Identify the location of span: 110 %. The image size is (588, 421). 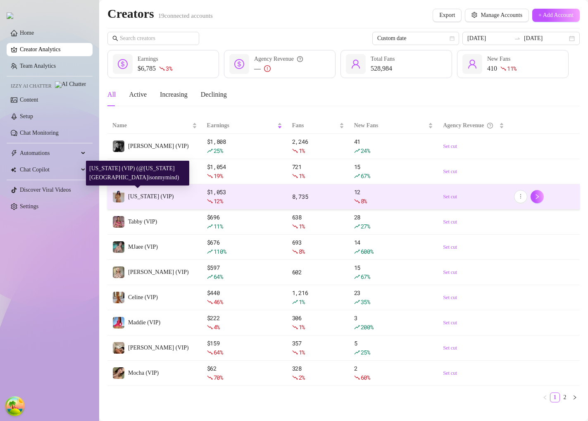
(220, 251).